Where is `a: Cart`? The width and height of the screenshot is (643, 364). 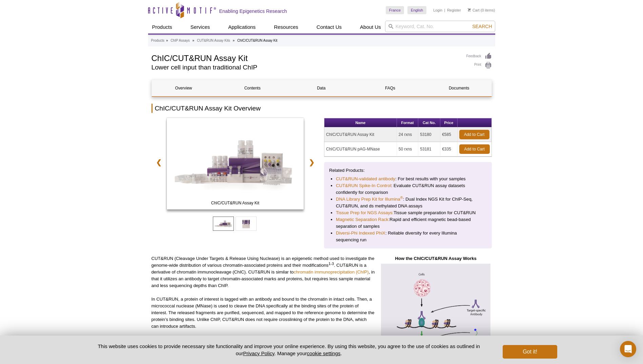 a: Cart is located at coordinates (474, 10).